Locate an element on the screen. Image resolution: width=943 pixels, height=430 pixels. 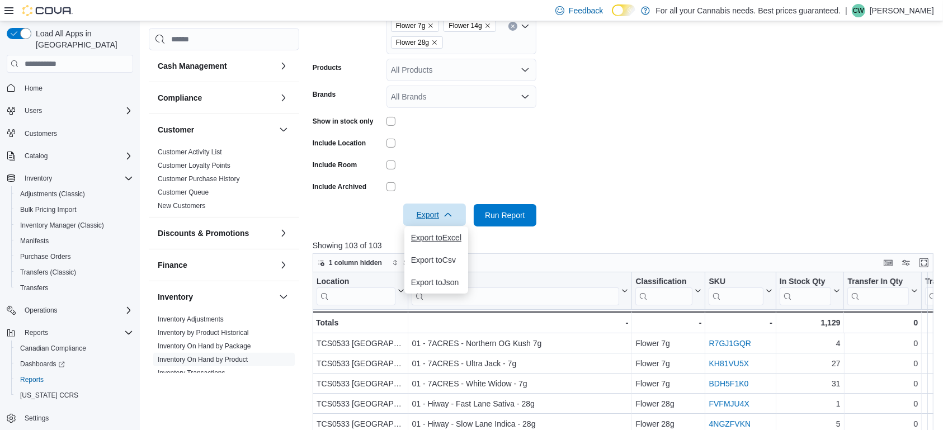
span: Inventory On Hand by Package is located at coordinates (204, 346).